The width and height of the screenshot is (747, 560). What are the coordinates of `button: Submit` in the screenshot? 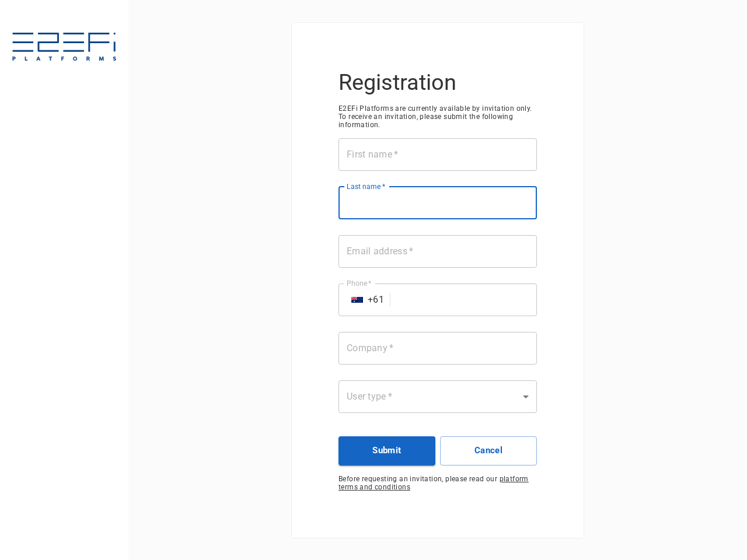 It's located at (387, 451).